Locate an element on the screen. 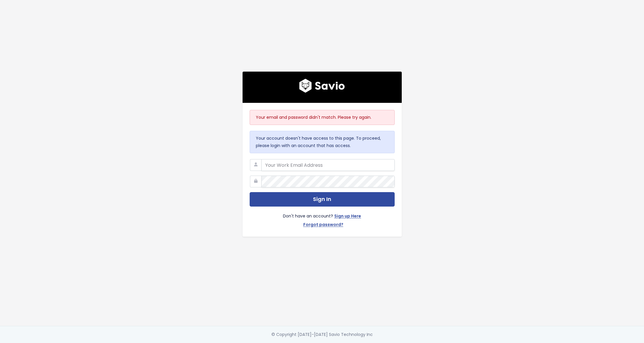  a: Sign up Here is located at coordinates (347, 217).